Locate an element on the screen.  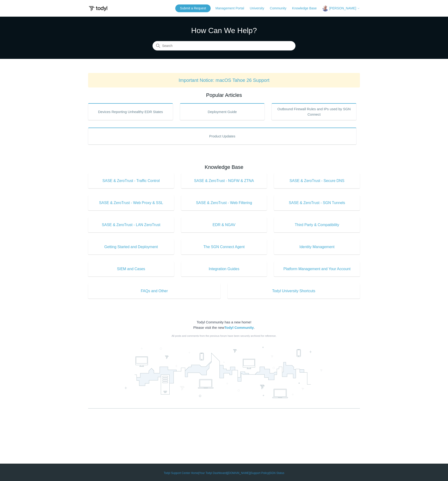
a: SASE & ZeroTrust - SGN Tunnels is located at coordinates (317, 203).